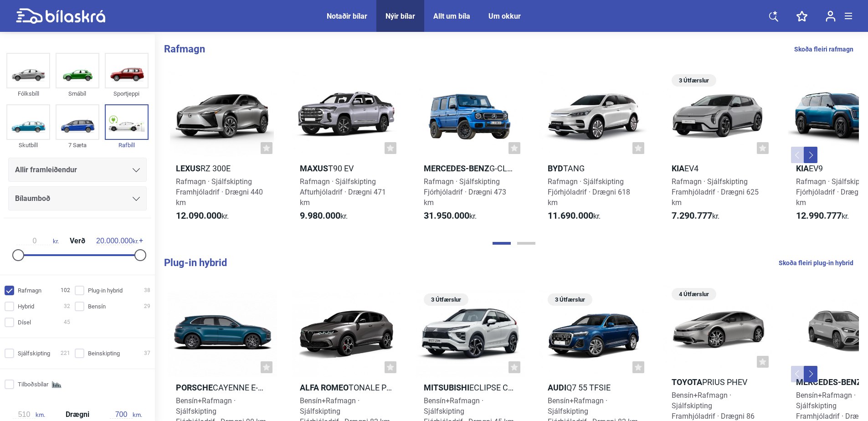  I want to click on h2: Cayenne E-Hybrid, so click(222, 387).